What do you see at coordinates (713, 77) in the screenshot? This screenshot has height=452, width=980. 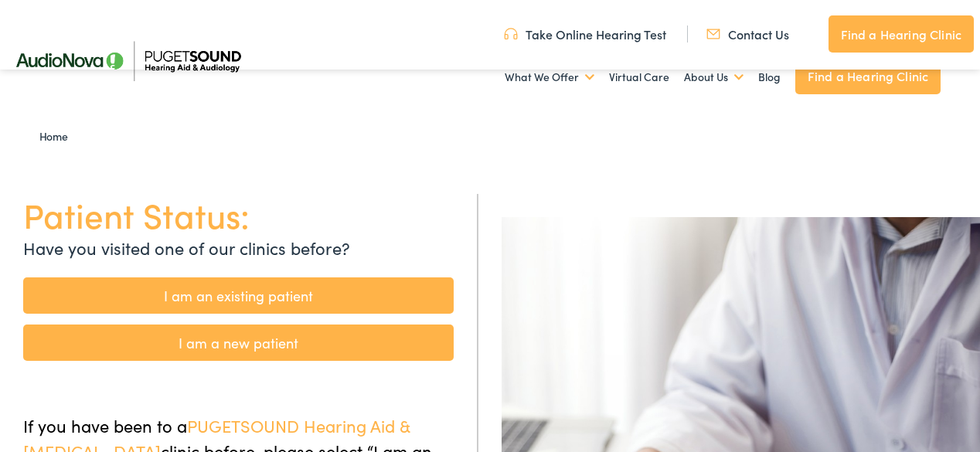 I see `a: About Us` at bounding box center [713, 77].